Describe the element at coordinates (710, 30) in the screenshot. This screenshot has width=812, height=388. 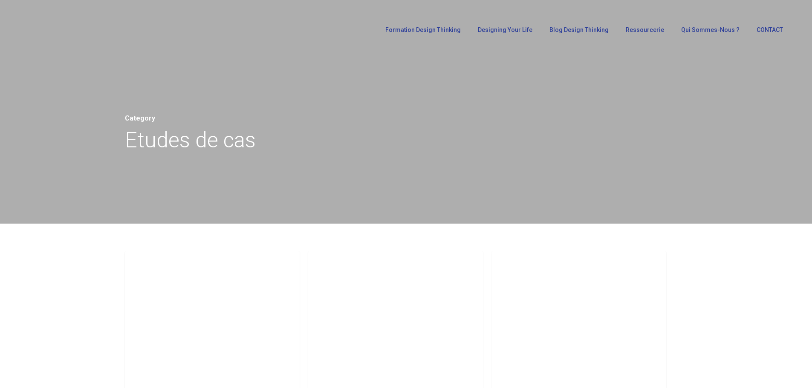
I see `span: Qui sommes-nous ?` at that location.